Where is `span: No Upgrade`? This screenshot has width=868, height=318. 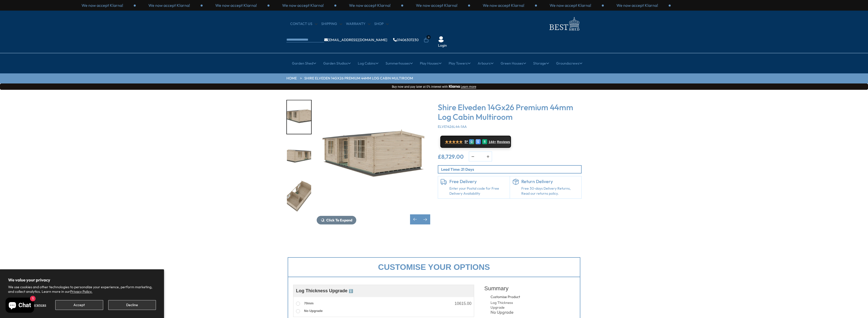 span: No Upgrade is located at coordinates (313, 311).